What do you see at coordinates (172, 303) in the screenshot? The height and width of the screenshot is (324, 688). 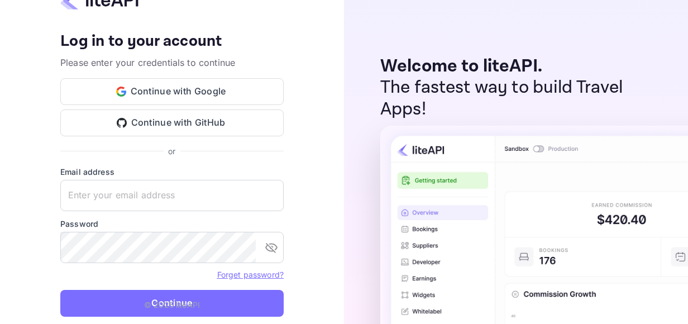 I see `button: Continue` at bounding box center [172, 303].